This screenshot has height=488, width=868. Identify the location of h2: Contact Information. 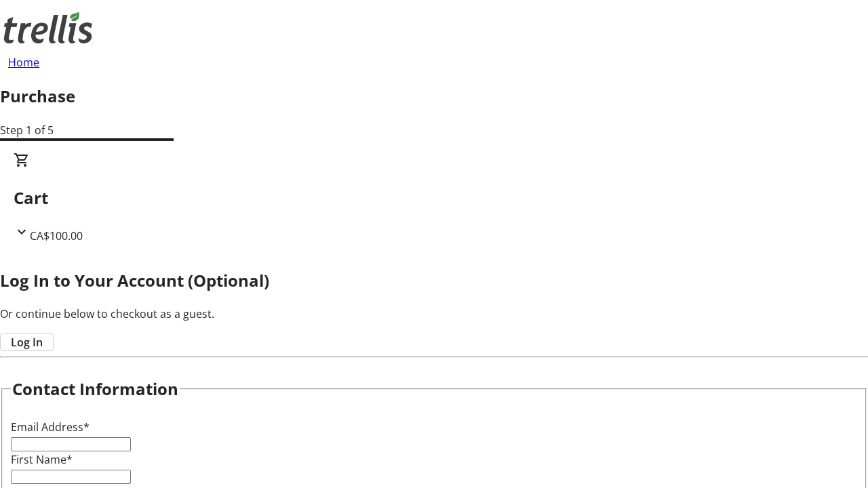
(95, 389).